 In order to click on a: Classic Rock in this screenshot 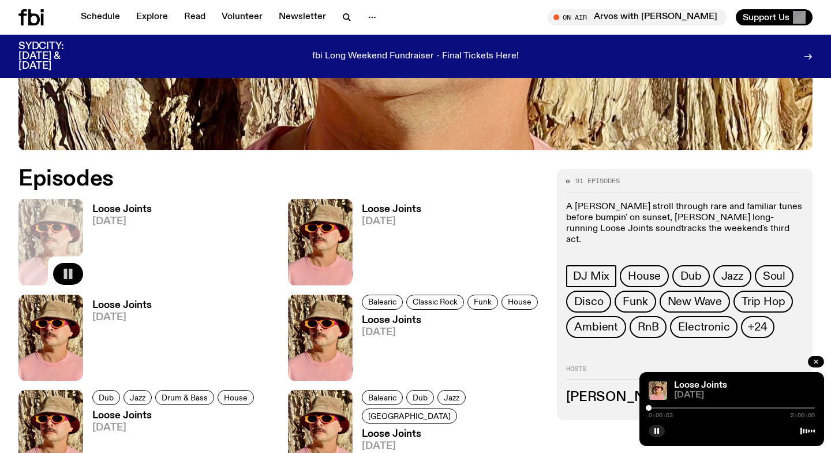, I will do `click(435, 302)`.